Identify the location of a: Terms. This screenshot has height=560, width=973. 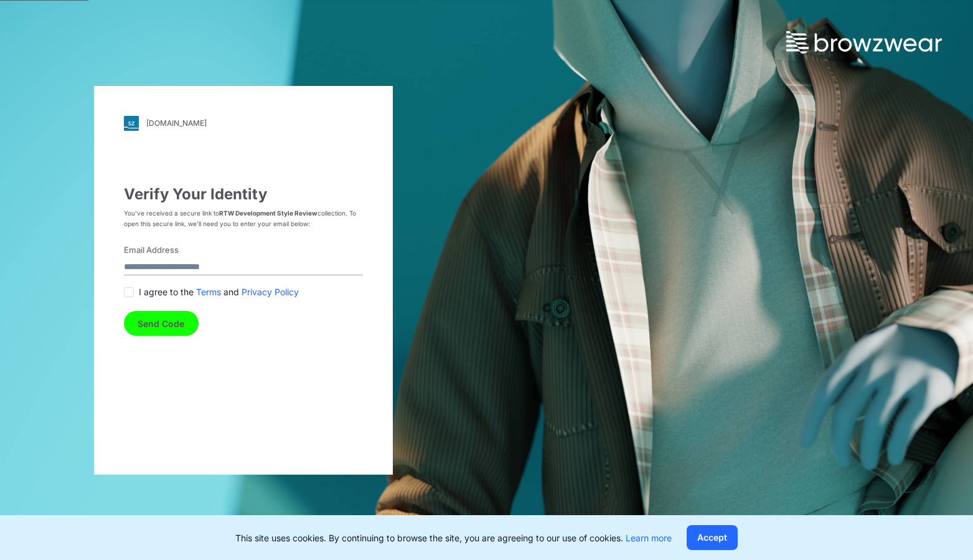
(209, 291).